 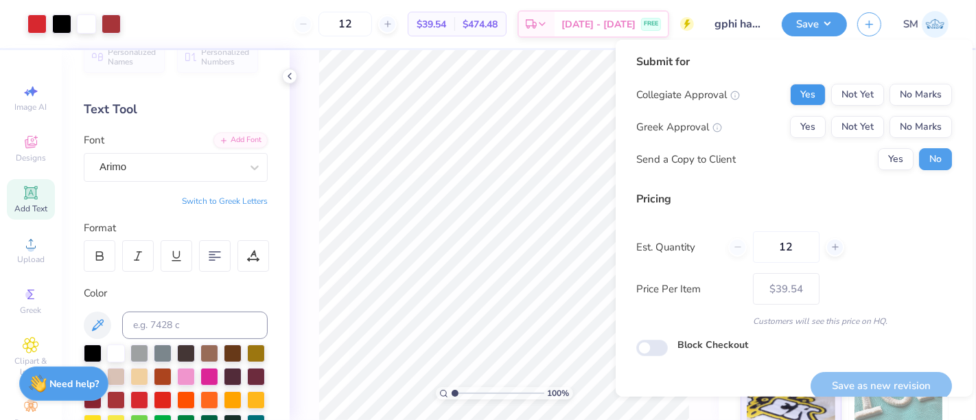 What do you see at coordinates (794, 62) in the screenshot?
I see `div: Submit for` at bounding box center [794, 62].